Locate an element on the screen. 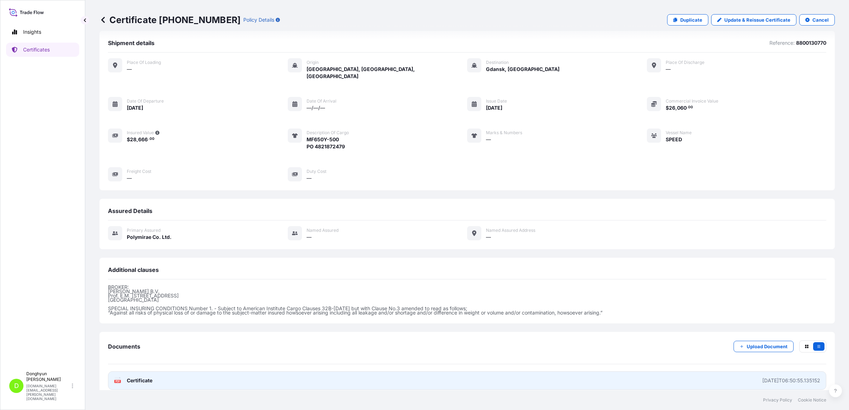  p: Insights is located at coordinates (32, 32).